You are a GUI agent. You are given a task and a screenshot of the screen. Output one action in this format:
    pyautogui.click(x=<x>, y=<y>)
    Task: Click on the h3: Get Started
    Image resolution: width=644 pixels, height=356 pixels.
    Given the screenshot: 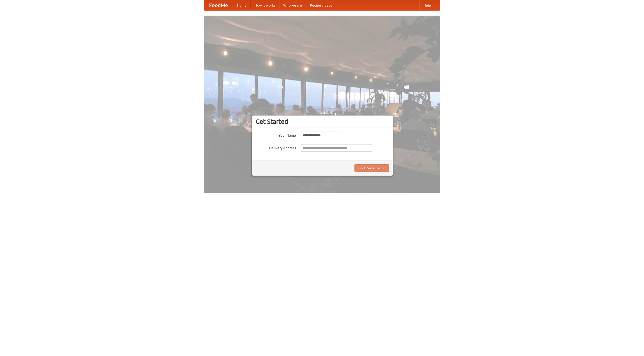 What is the action you would take?
    pyautogui.click(x=322, y=121)
    